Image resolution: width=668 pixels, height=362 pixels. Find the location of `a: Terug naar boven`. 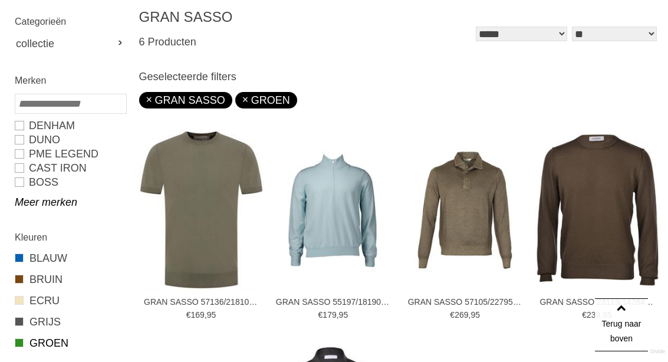

a: Terug naar boven is located at coordinates (621, 325).